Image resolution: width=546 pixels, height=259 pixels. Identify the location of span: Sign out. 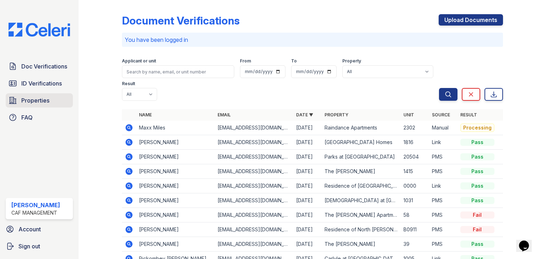
(29, 247).